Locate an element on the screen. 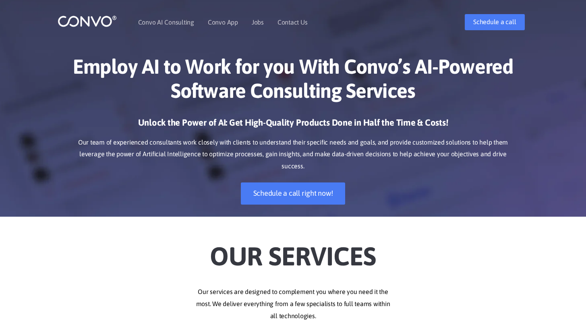  h2: Our Services is located at coordinates (293, 251).